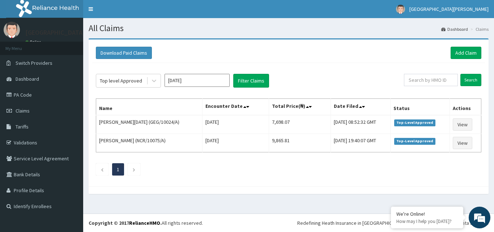  Describe the element at coordinates (420, 107) in the screenshot. I see `th: Status` at that location.